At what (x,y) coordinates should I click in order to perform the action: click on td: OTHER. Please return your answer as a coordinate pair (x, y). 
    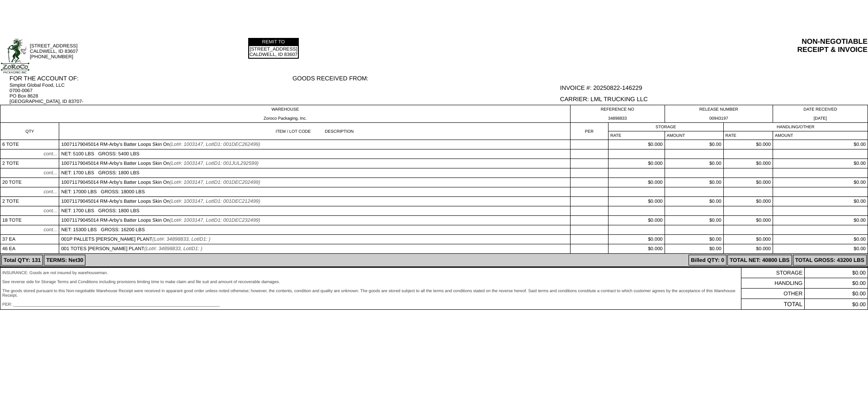
    Looking at the image, I should click on (772, 294).